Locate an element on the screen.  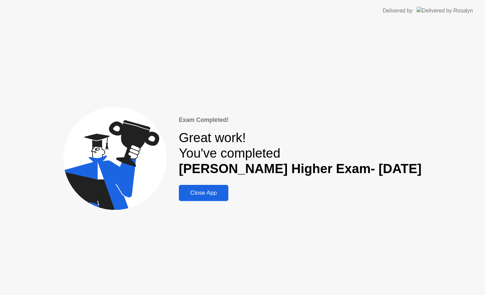
div: Great work! You've completed is located at coordinates (300, 153).